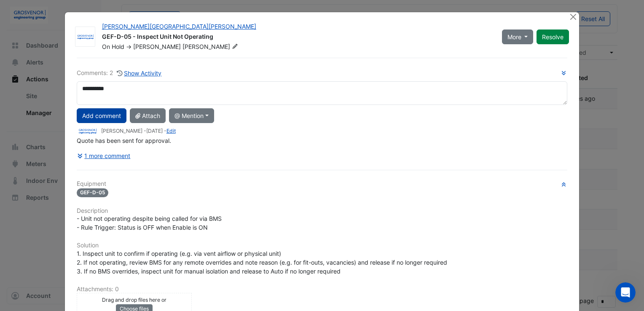 This screenshot has height=311, width=644. I want to click on button: Close, so click(573, 17).